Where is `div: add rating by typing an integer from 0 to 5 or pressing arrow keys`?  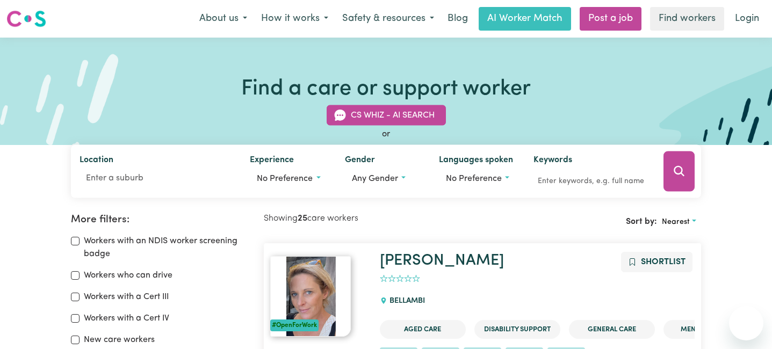 div: add rating by typing an integer from 0 to 5 or pressing arrow keys is located at coordinates (400, 279).